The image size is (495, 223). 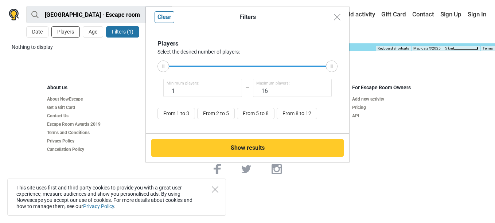 I want to click on div: Filters, so click(x=248, y=17).